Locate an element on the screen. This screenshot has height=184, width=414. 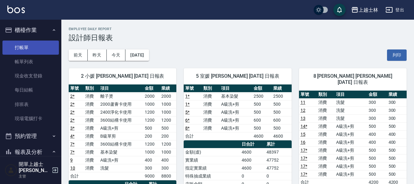
button: 櫃檯作業 is located at coordinates (31, 30).